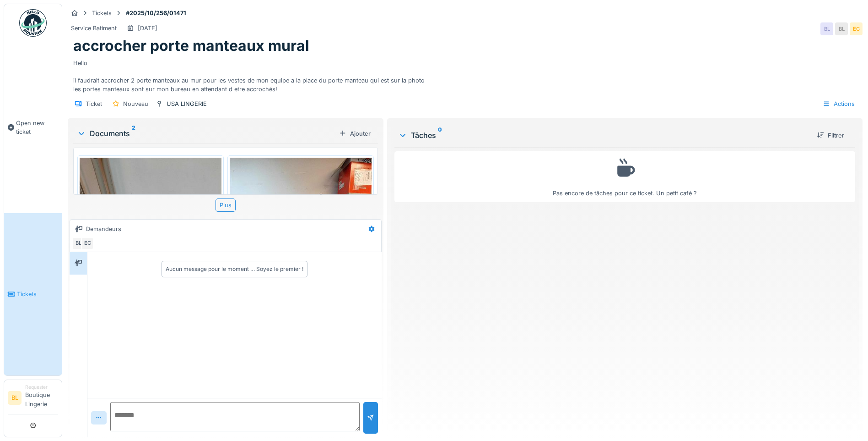 The height and width of the screenshot is (441, 868). I want to click on div: Ticket, so click(94, 103).